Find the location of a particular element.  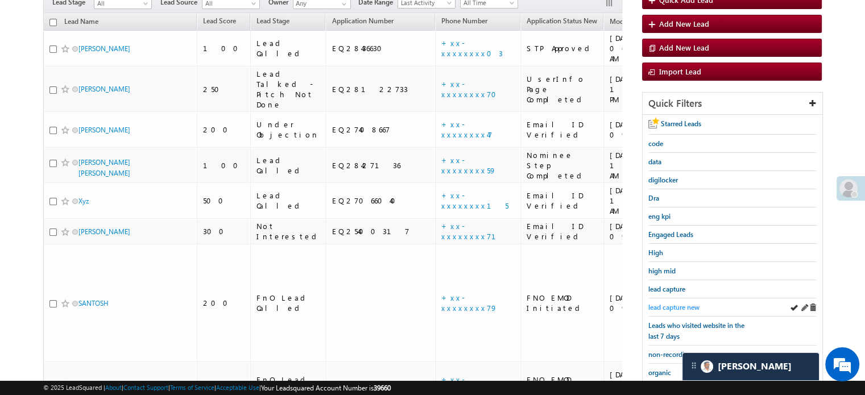

div: EQ28427136 is located at coordinates (380, 165).